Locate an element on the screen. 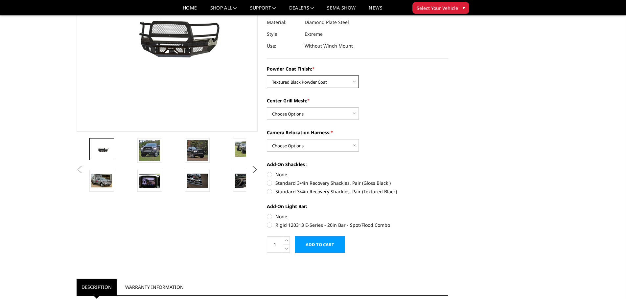  dt: Material: is located at coordinates (283, 22).